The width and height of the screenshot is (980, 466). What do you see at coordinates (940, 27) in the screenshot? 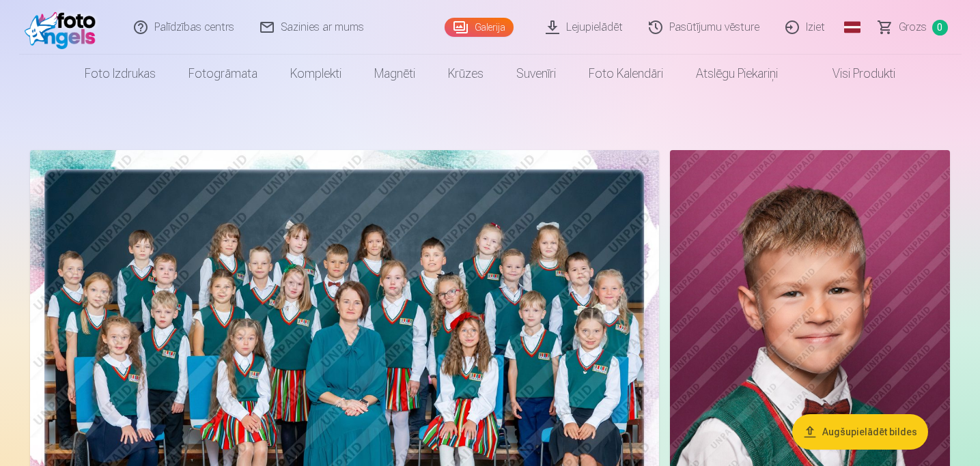
I see `span: 0` at bounding box center [940, 27].